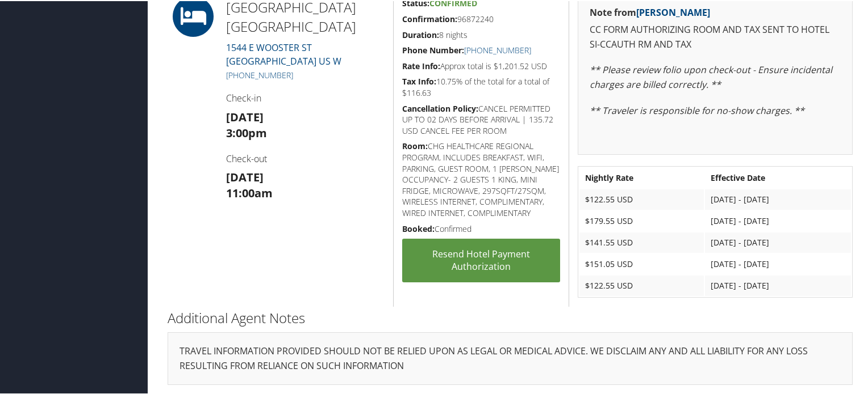  What do you see at coordinates (481, 119) in the screenshot?
I see `h5: CANCEL PERMITTED UP TO 02 DAYS BEFORE ARRIVAL | 135.72 USD CANCEL FEE PER ROOM` at bounding box center [481, 119].